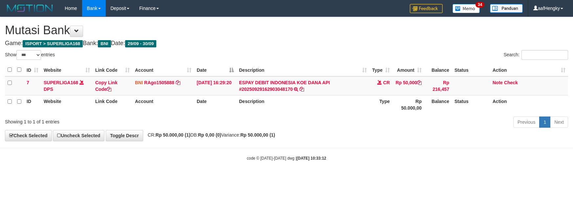 The width and height of the screenshot is (573, 208). Describe the element at coordinates (67, 70) in the screenshot. I see `th: Website: activate to sort column ascending` at that location.